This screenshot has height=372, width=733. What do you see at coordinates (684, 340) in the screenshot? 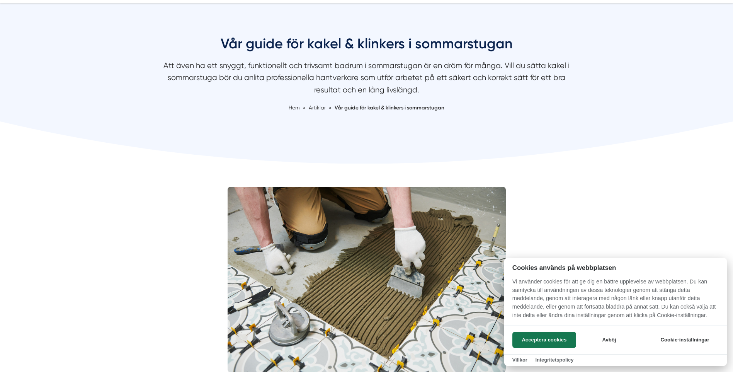
I see `button: Cookie-inställningar` at bounding box center [684, 340].